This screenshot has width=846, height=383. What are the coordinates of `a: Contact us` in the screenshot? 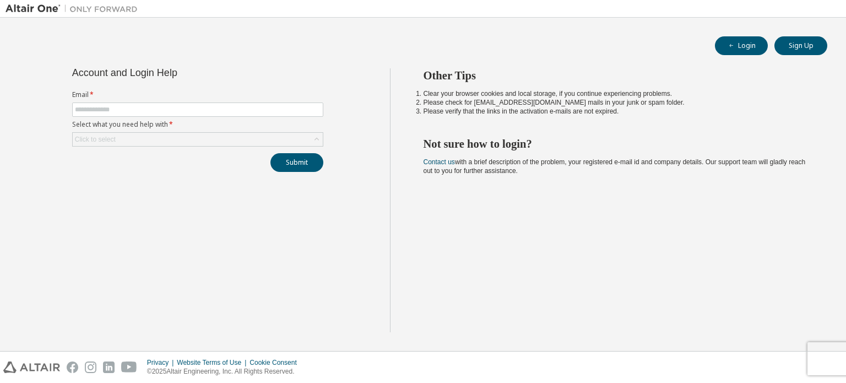 It's located at (439, 162).